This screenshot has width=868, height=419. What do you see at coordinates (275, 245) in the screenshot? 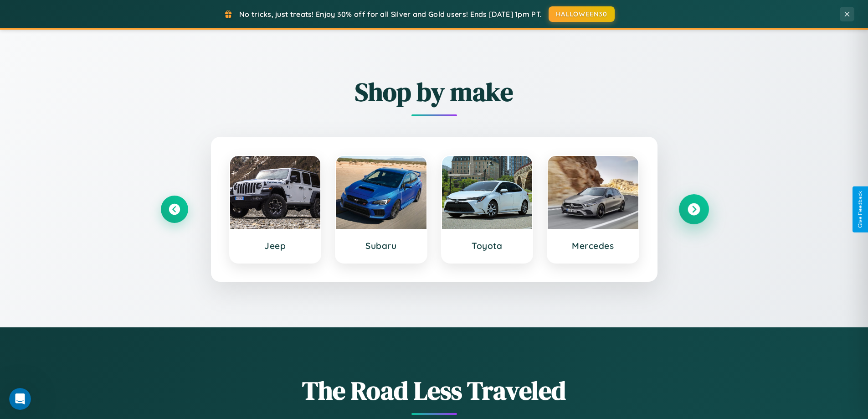
I see `h3: Jeep` at bounding box center [275, 245].